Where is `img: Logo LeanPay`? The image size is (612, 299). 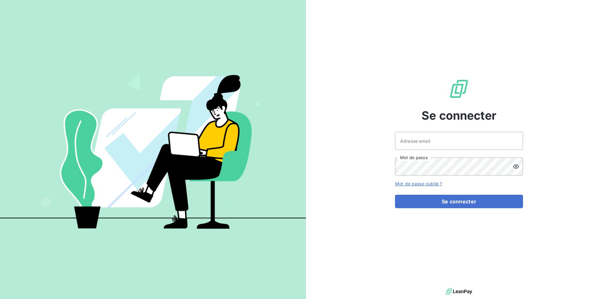
img: Logo LeanPay is located at coordinates (459, 89).